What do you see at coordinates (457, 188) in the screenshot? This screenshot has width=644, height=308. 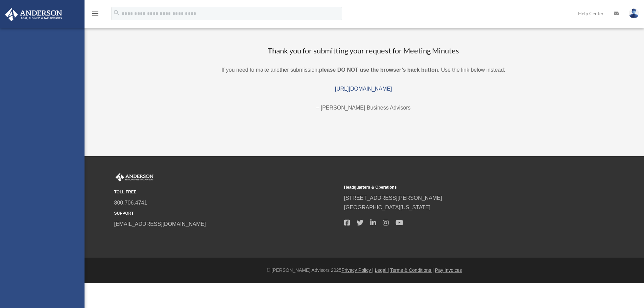 I see `small: Headquarters & Operations` at bounding box center [457, 188].